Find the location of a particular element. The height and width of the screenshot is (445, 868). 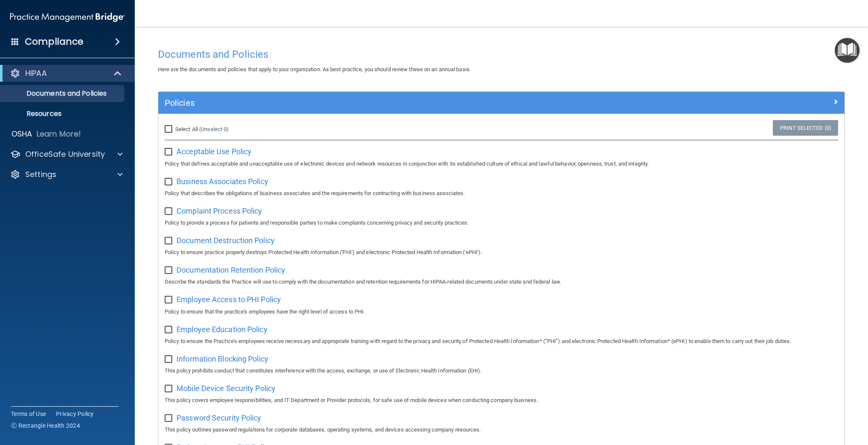

a: Policies is located at coordinates (501, 103).